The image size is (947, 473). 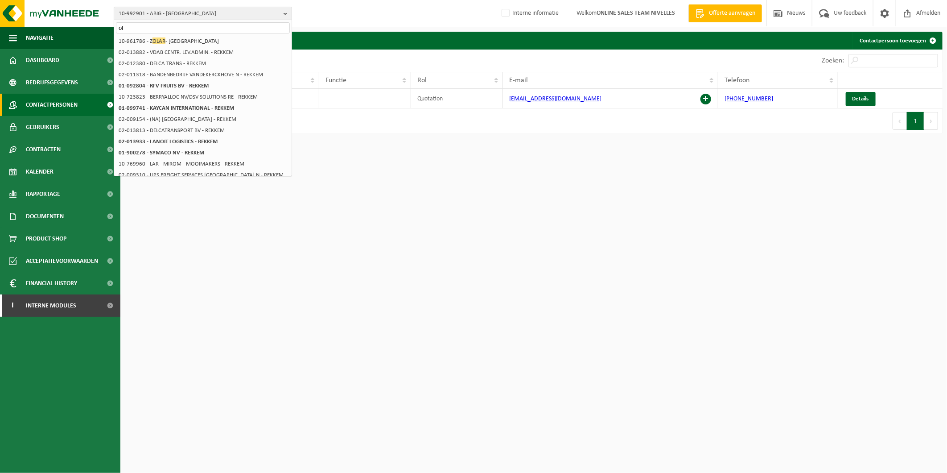 What do you see at coordinates (46, 239) in the screenshot?
I see `span: Product Shop` at bounding box center [46, 239].